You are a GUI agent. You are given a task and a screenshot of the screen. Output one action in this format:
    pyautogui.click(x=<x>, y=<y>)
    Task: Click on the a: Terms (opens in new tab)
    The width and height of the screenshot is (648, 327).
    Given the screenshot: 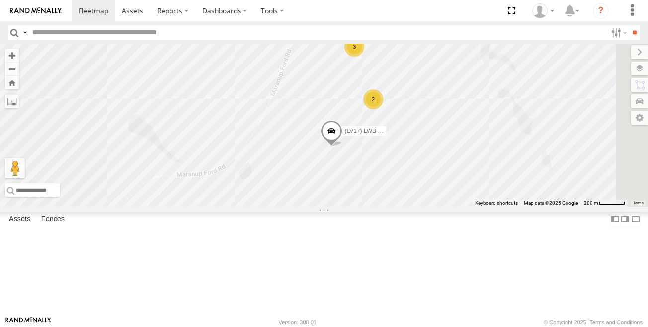 What is the action you would take?
    pyautogui.click(x=638, y=204)
    